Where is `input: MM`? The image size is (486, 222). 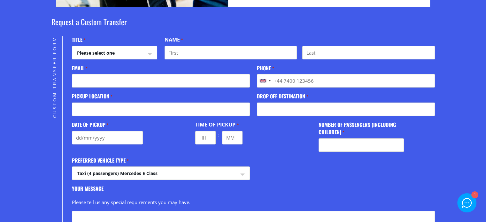
input: MM is located at coordinates (232, 138).